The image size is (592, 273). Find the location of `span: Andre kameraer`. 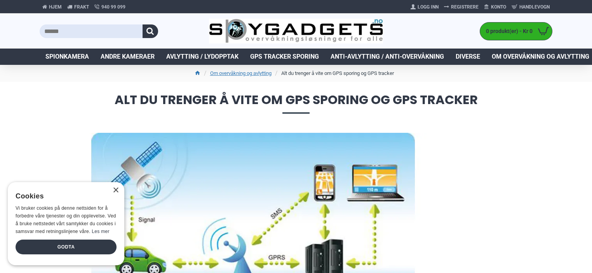

span: Andre kameraer is located at coordinates (127, 57).